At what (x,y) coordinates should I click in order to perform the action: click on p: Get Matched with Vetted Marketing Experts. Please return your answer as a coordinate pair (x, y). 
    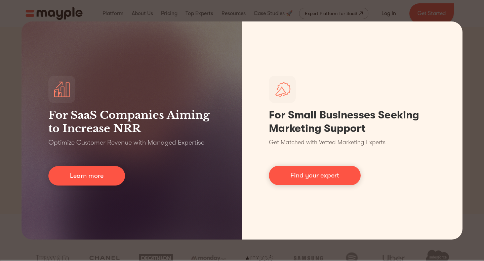
    Looking at the image, I should click on (327, 142).